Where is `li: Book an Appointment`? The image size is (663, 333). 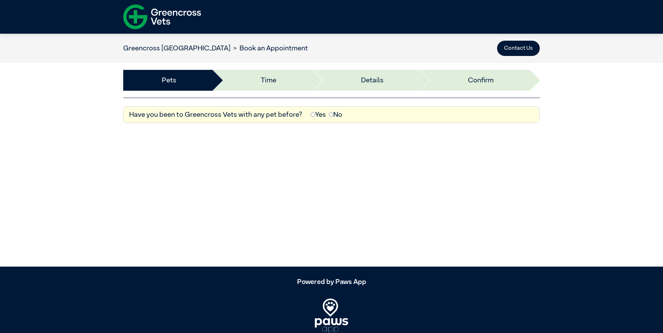
li: Book an Appointment is located at coordinates (269, 48).